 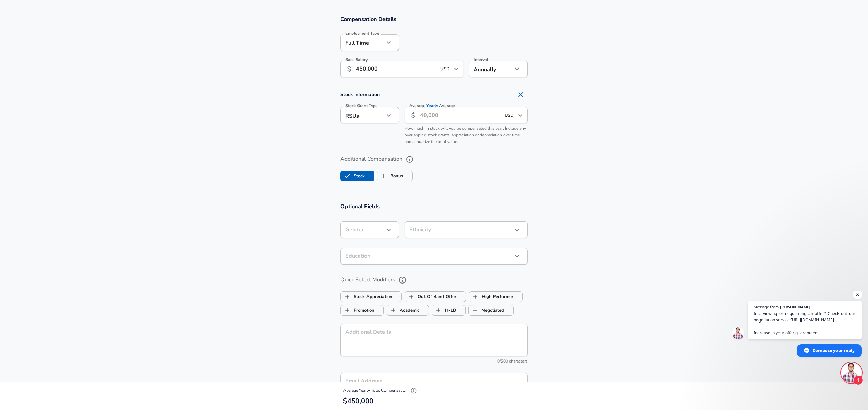 I want to click on span: Compose your reply, so click(x=834, y=351).